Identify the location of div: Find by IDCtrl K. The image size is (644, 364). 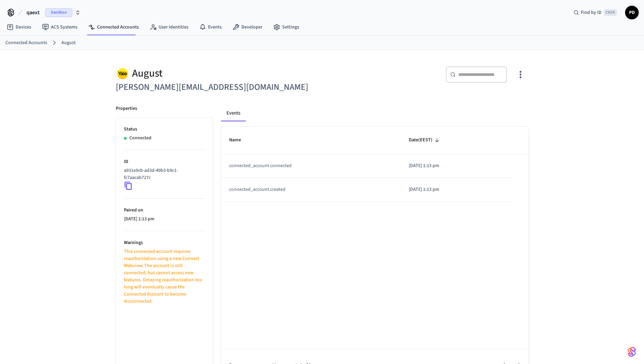
(595, 12).